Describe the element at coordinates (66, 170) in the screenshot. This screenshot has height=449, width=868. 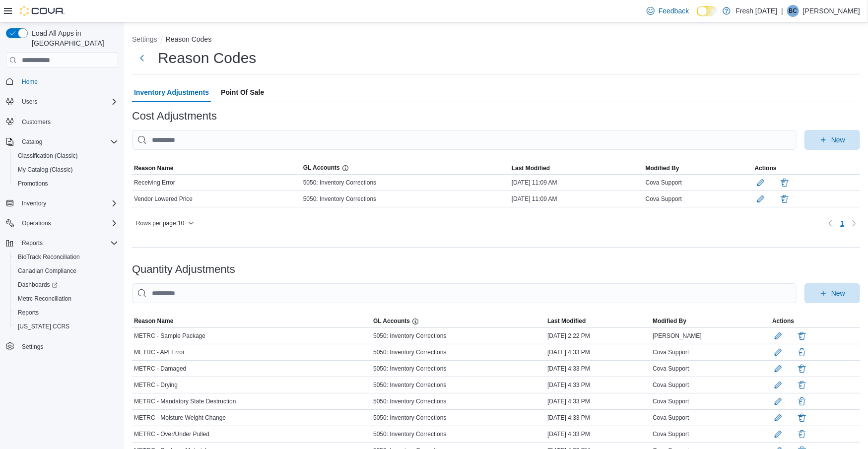
I see `button: My Catalog (Classic)` at that location.